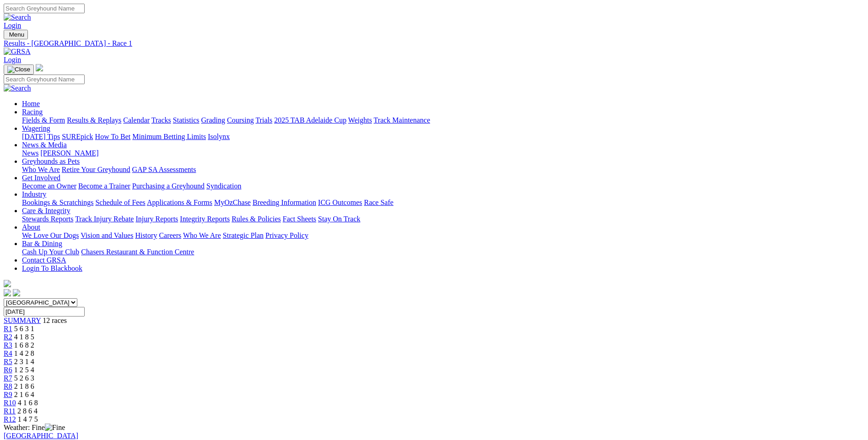 This screenshot has height=440, width=868. Describe the element at coordinates (113, 136) in the screenshot. I see `a: How To Bet` at that location.